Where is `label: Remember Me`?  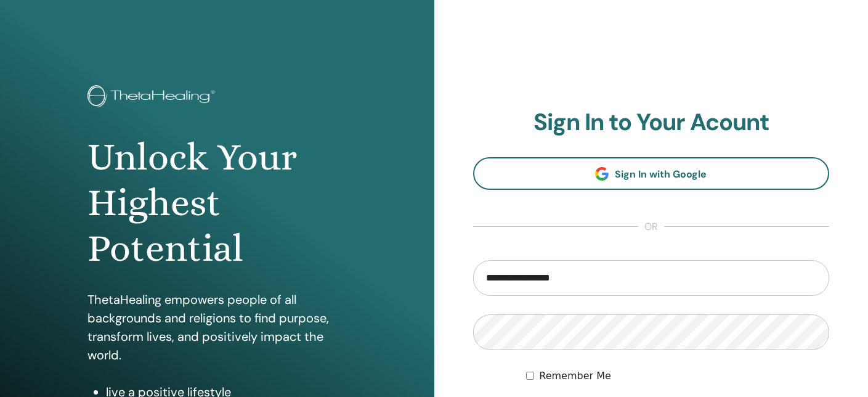 label: Remember Me is located at coordinates (575, 376).